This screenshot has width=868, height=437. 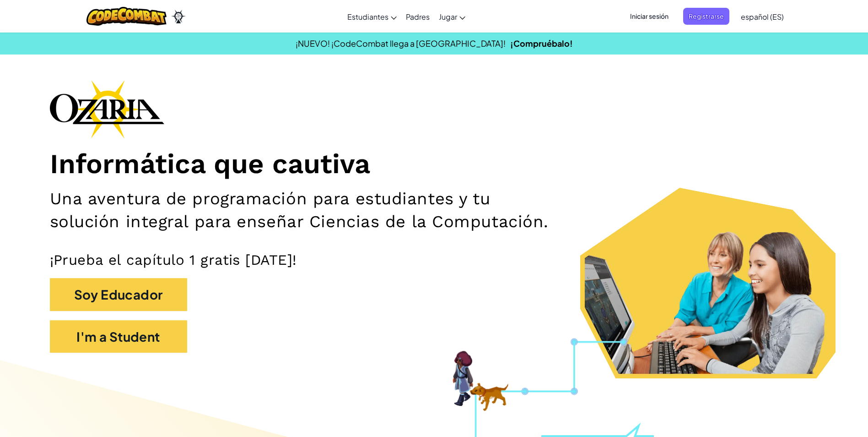 I want to click on a: Estudiantes, so click(x=372, y=16).